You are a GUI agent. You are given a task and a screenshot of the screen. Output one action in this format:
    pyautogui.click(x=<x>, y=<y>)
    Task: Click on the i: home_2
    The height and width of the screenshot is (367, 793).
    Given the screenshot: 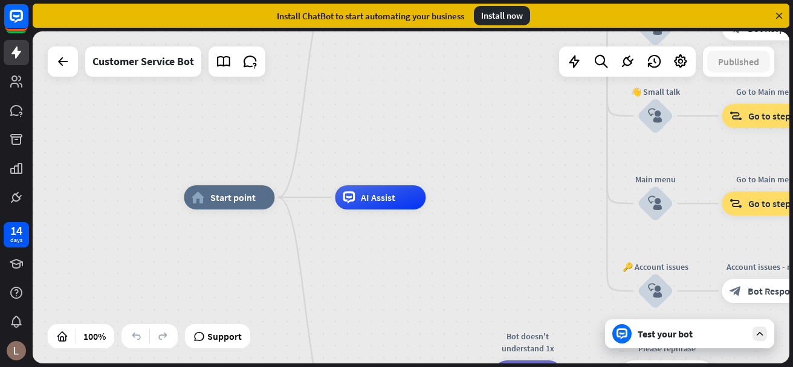 What is the action you would take?
    pyautogui.click(x=198, y=198)
    